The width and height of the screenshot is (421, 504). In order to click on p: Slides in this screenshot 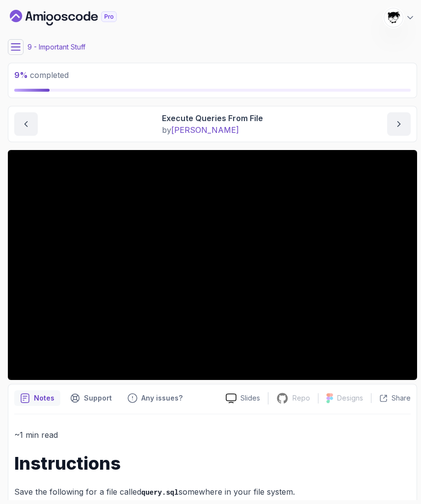, I will do `click(250, 398)`.